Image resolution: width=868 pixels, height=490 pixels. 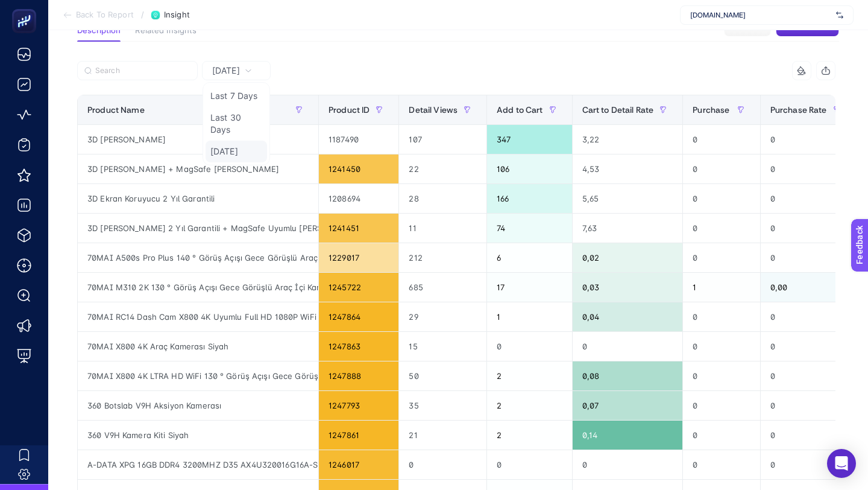 What do you see at coordinates (618, 110) in the screenshot?
I see `span: Cart to Detail Rate` at bounding box center [618, 110].